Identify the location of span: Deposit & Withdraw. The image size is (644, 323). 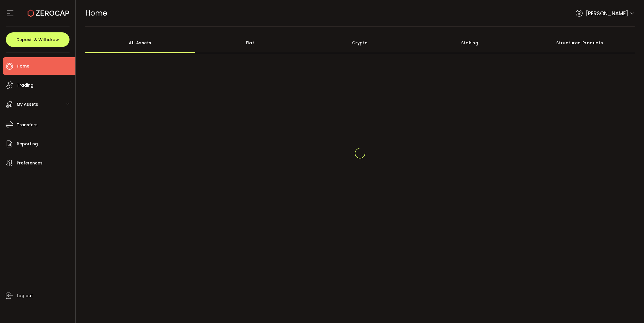
(38, 40).